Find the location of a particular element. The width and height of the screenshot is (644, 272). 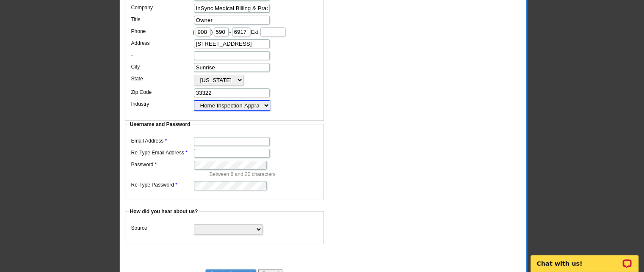

label: Email Address is located at coordinates (162, 141).